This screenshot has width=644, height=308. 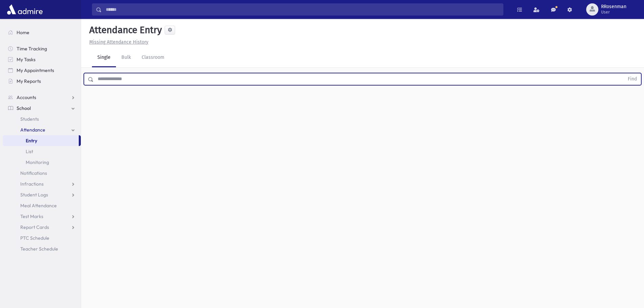 What do you see at coordinates (42, 195) in the screenshot?
I see `a: Student Logs` at bounding box center [42, 195].